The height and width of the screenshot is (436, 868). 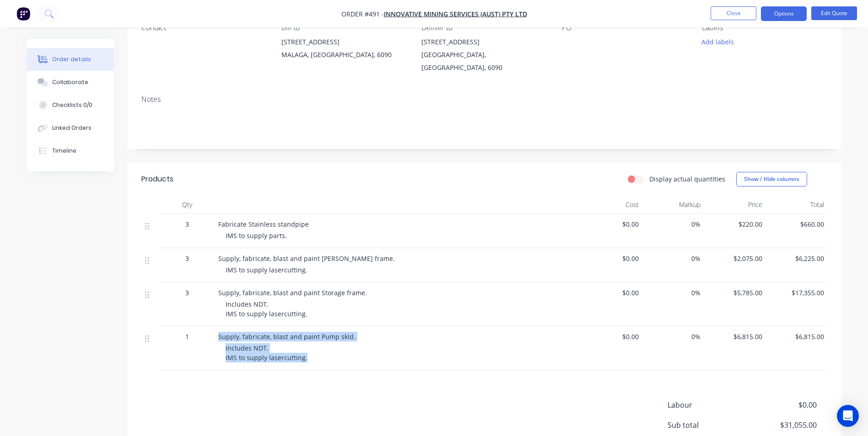 I want to click on button: Checklists 0/0, so click(x=71, y=105).